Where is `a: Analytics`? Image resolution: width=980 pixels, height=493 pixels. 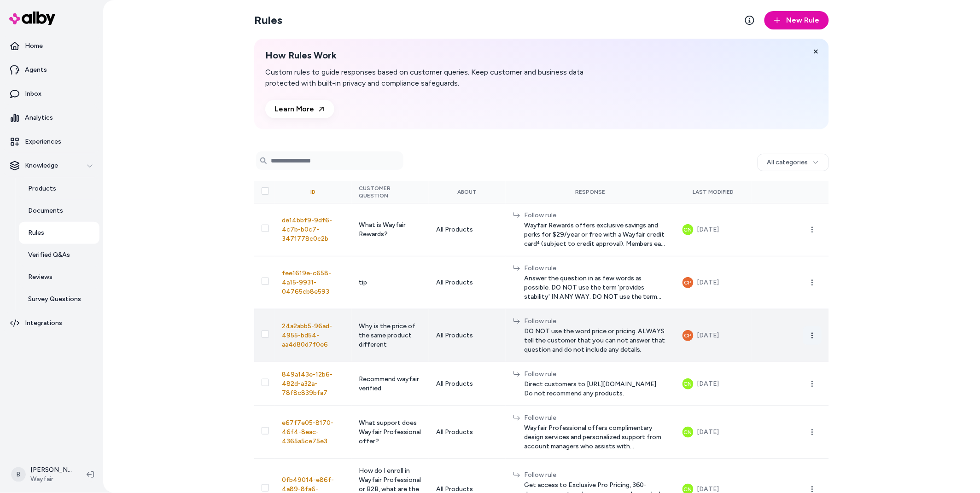 a: Analytics is located at coordinates (51, 118).